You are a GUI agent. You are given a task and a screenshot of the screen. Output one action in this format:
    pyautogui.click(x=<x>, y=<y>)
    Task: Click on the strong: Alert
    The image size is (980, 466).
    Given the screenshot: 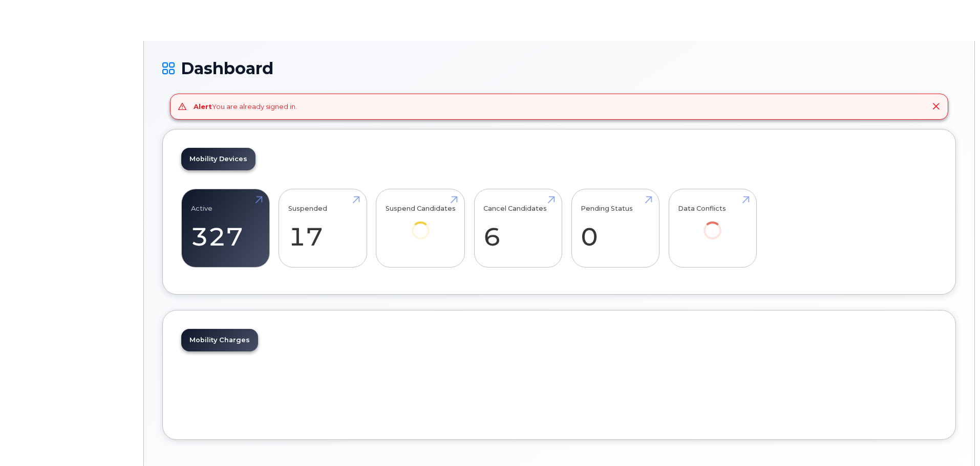 What is the action you would take?
    pyautogui.click(x=203, y=106)
    